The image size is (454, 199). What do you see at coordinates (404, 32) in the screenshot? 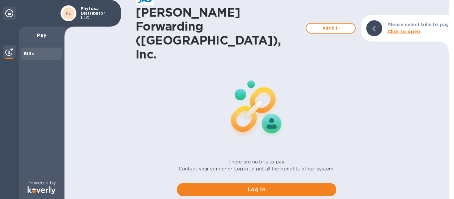
I see `b: Click to open` at bounding box center [404, 32].